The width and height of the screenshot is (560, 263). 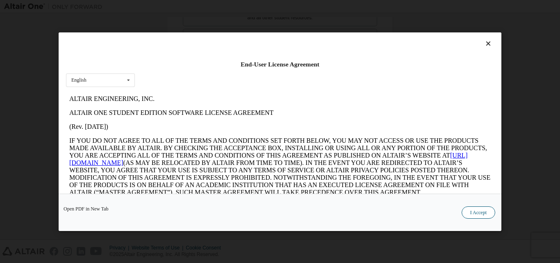 I want to click on p: ALTAIR ENGINEERING, INC., so click(x=214, y=7).